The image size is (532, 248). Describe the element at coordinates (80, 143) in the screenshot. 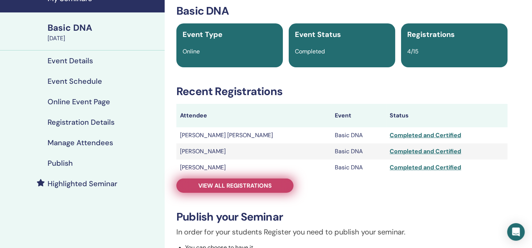

I see `h4: Manage Attendees` at that location.